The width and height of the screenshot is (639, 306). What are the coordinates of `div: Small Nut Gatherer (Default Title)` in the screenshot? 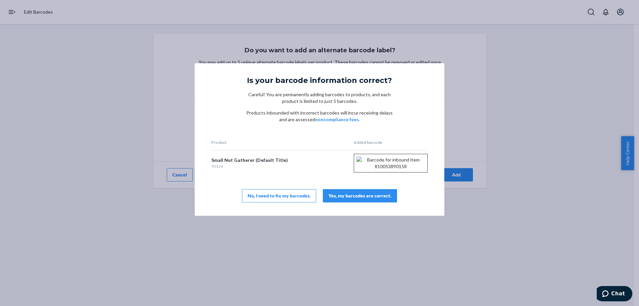 It's located at (280, 160).